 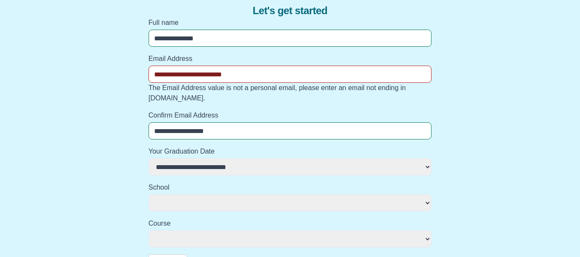 I want to click on label: Email Address, so click(x=290, y=59).